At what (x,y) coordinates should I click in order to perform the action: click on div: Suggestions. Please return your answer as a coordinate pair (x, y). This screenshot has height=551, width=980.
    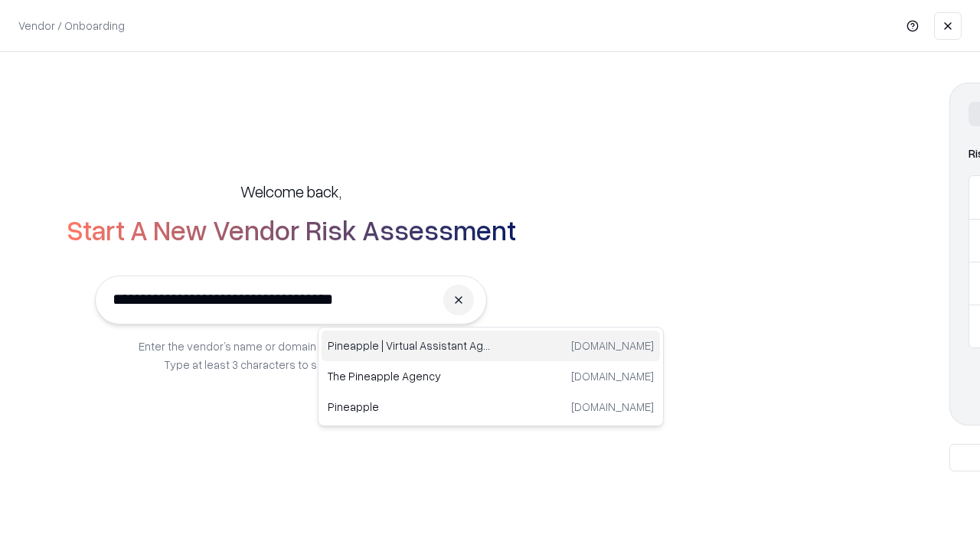
    Looking at the image, I should click on (490, 376).